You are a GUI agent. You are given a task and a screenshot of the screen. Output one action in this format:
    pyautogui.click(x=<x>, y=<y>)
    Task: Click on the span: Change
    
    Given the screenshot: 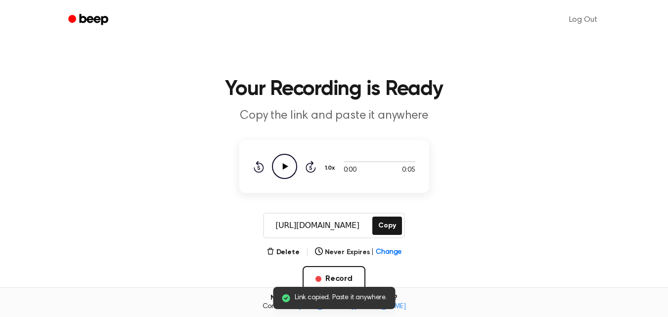 What is the action you would take?
    pyautogui.click(x=389, y=252)
    